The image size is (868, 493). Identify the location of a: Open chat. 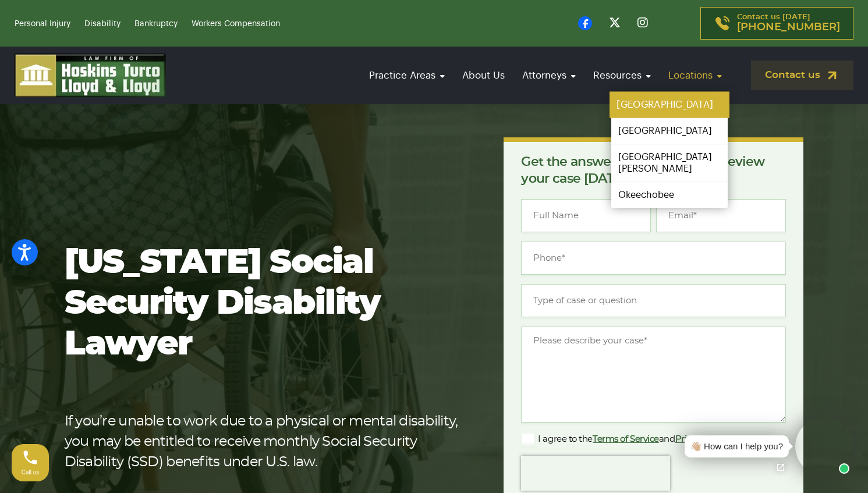
(781, 467).